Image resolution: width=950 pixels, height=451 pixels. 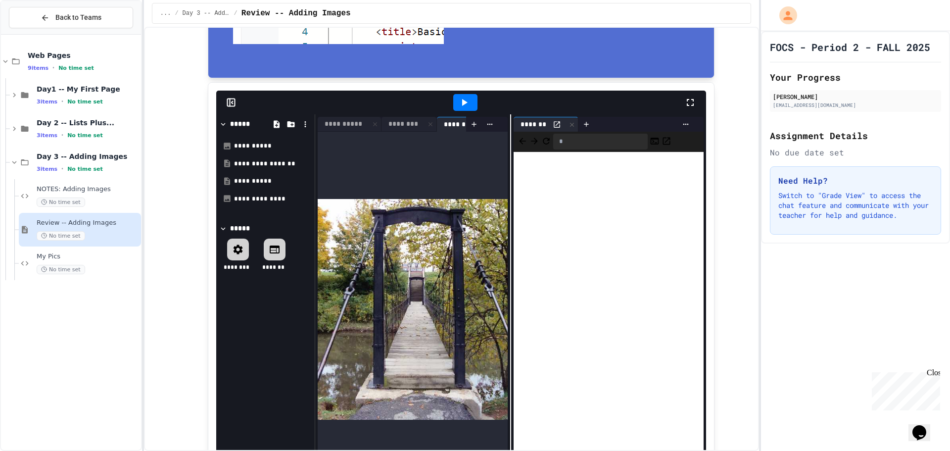 I want to click on span: Day 2 -- Lists Plus..., so click(x=88, y=123).